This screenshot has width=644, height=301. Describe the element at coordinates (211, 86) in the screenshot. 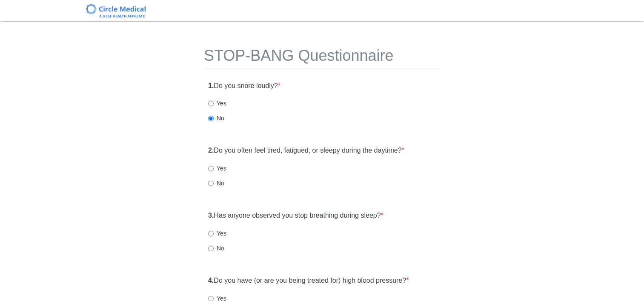

I see `strong: 1.` at that location.